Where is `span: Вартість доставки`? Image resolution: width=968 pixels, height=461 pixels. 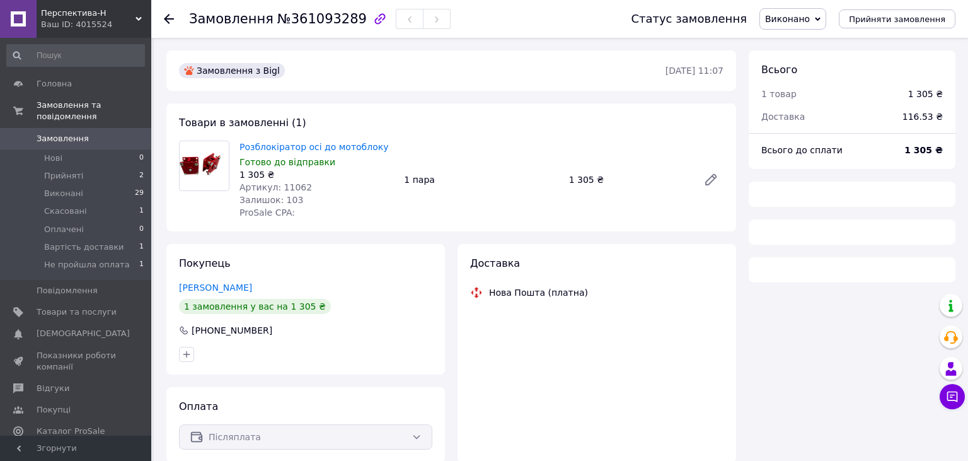 span: Вартість доставки is located at coordinates (84, 247).